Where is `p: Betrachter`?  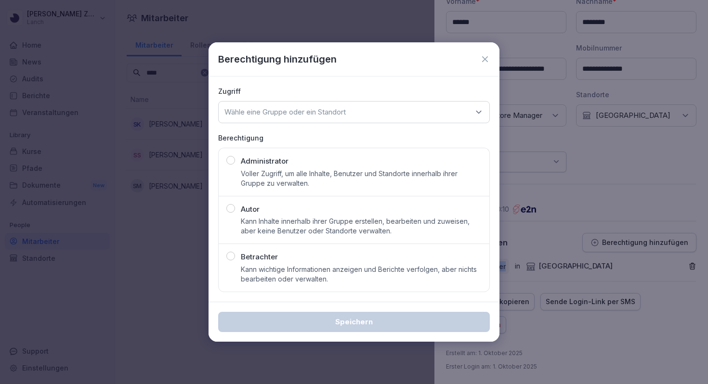
p: Betrachter is located at coordinates (259, 257).